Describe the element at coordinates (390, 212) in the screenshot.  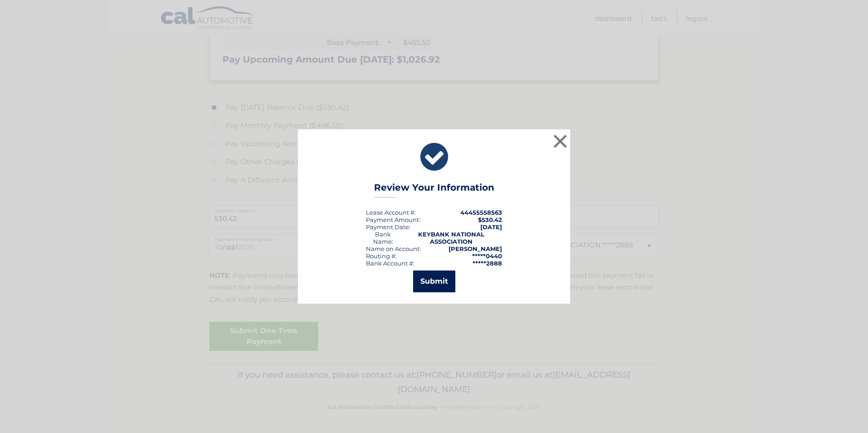
I see `div: Lease Account #:` at that location.